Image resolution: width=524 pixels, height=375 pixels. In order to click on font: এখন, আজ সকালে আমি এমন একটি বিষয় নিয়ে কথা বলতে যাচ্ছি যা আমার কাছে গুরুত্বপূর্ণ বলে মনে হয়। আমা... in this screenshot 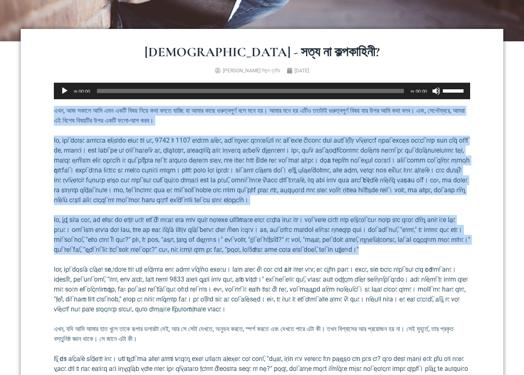, I will do `click(259, 115)`.